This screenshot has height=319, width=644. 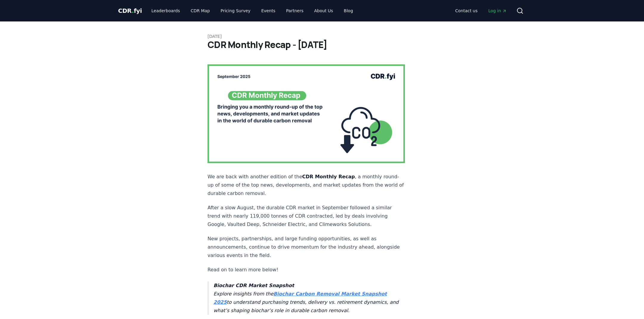 I want to click on span: Log in, so click(x=498, y=10).